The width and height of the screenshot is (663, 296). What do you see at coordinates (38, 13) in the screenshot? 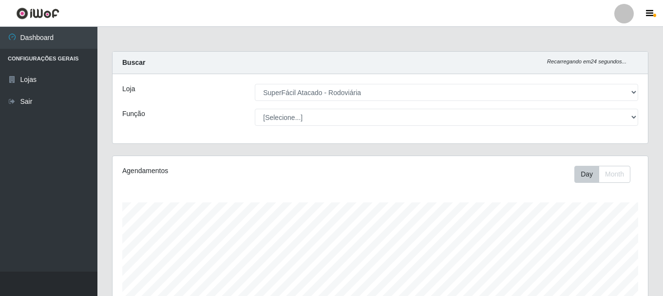
I see `img: CoreUI Logo` at bounding box center [38, 13].